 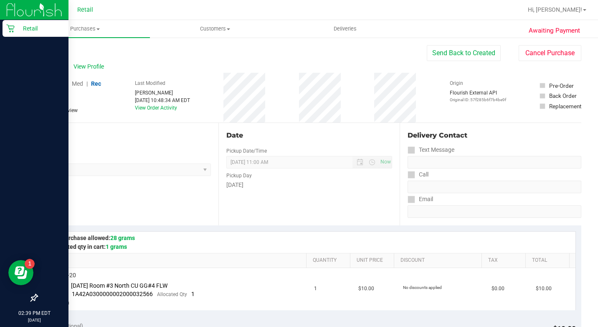 What do you see at coordinates (92, 238) in the screenshot?
I see `span: Max purchase allowed:` at bounding box center [92, 238].